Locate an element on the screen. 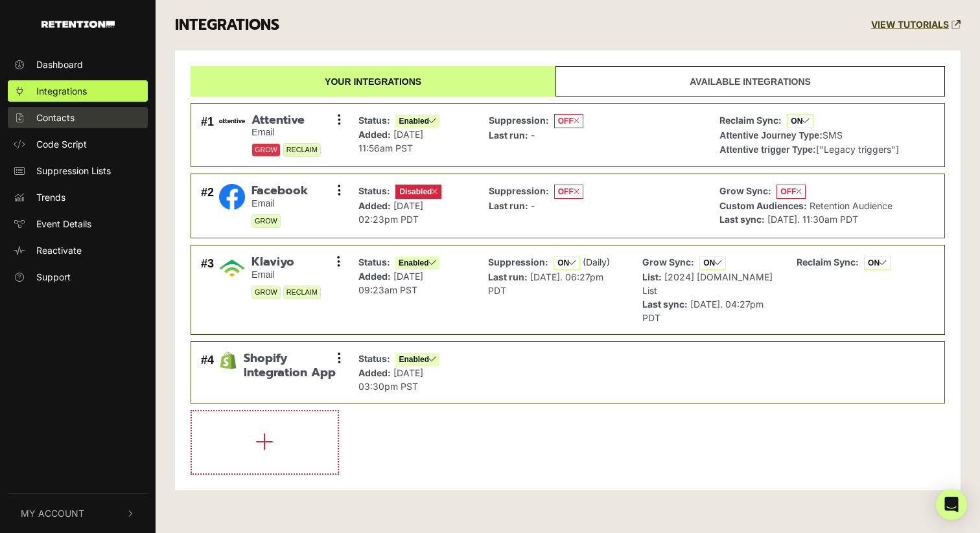 The image size is (980, 533). a: Your integrations is located at coordinates (373, 81).